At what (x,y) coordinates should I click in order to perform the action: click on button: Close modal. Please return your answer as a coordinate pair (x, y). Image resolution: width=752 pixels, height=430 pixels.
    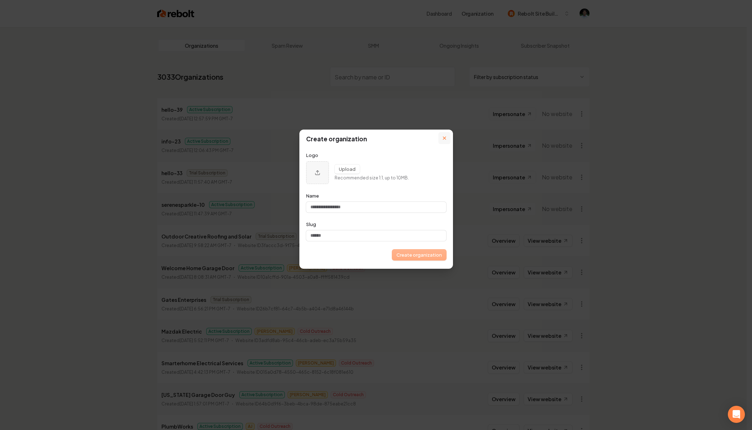
    Looking at the image, I should click on (444, 138).